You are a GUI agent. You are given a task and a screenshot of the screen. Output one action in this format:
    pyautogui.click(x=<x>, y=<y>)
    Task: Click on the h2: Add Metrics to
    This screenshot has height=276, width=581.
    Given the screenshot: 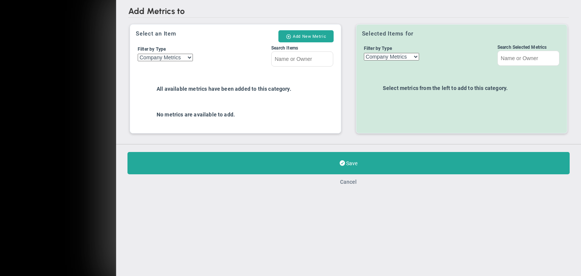 What is the action you would take?
    pyautogui.click(x=348, y=12)
    